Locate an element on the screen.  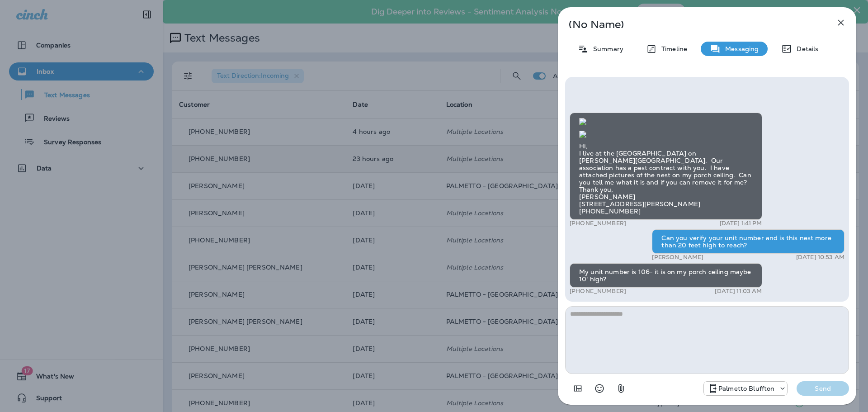
p: Details is located at coordinates (805, 49).